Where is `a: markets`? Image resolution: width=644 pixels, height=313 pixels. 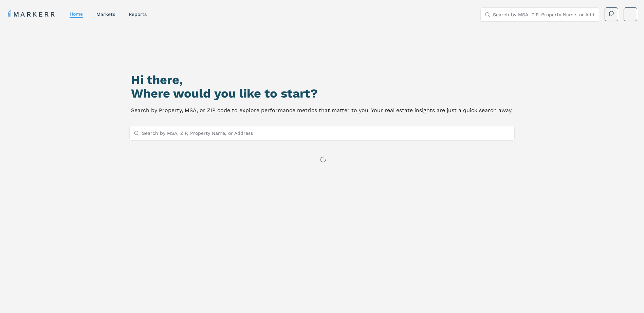
a: markets is located at coordinates (105, 14).